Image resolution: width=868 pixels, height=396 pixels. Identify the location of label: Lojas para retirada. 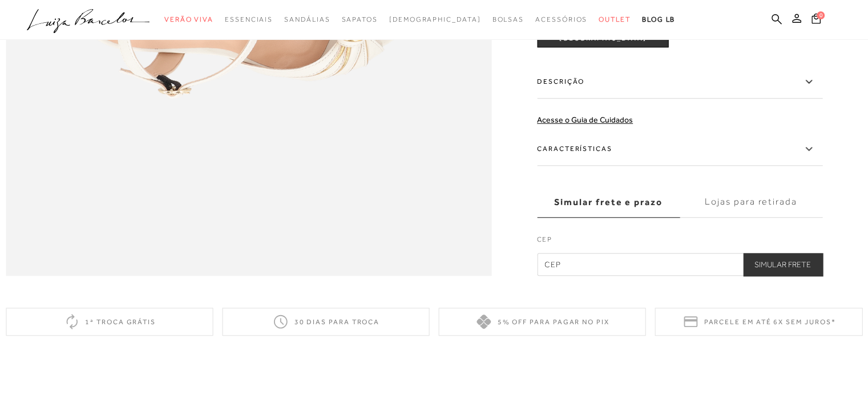
(751, 202).